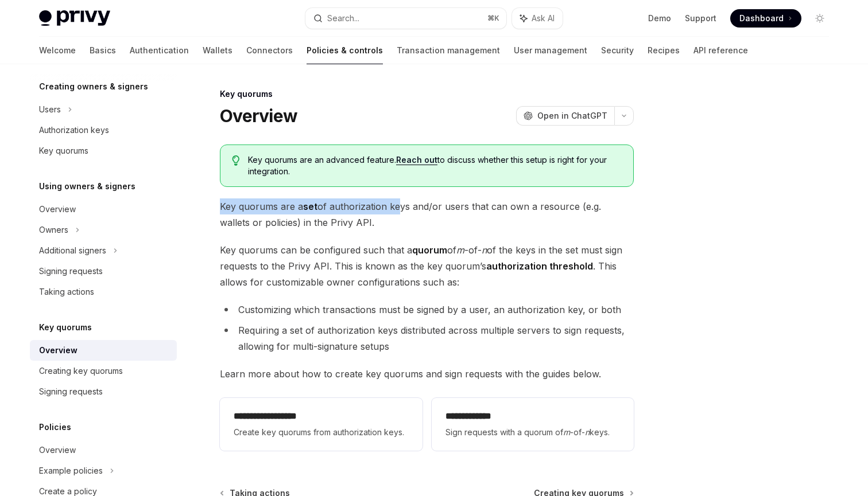 Image resolution: width=868 pixels, height=496 pixels. What do you see at coordinates (660, 19) in the screenshot?
I see `a: Demo` at bounding box center [660, 19].